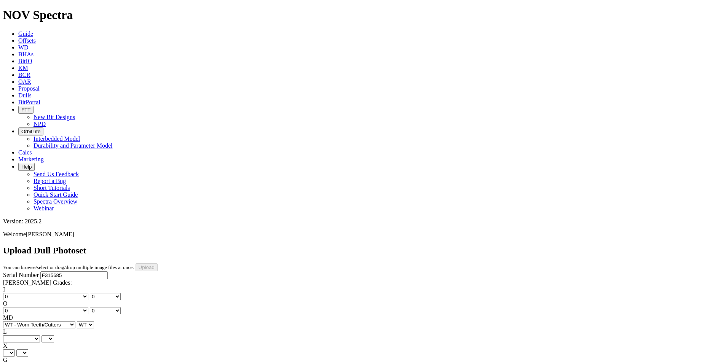 This screenshot has height=363, width=728. Describe the element at coordinates (31, 159) in the screenshot. I see `span: Marketing` at that location.